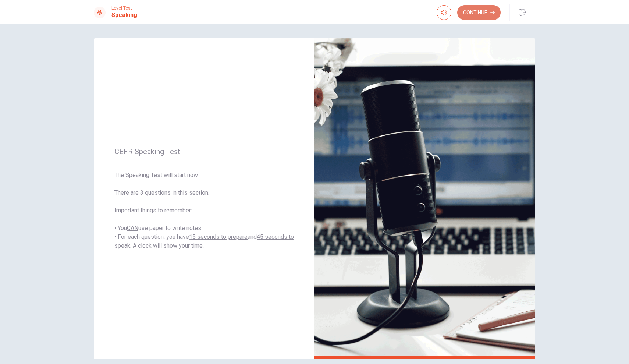 The height and width of the screenshot is (364, 629). Describe the element at coordinates (425, 199) in the screenshot. I see `img: speaking intro` at that location.